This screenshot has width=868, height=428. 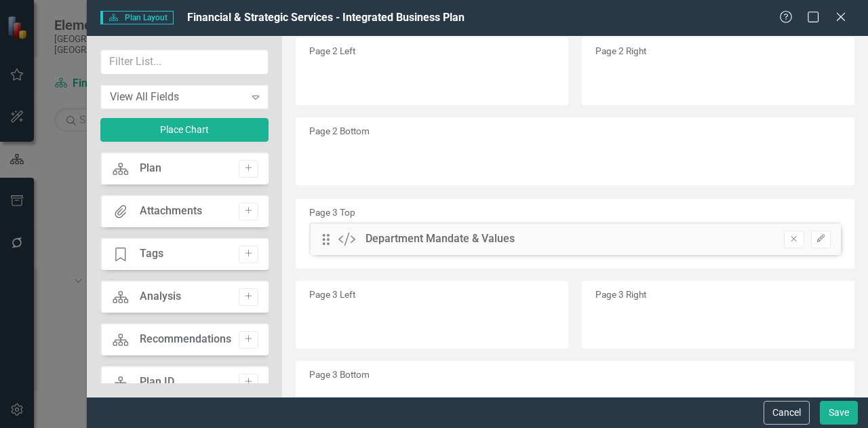 What do you see at coordinates (160, 296) in the screenshot?
I see `div: Analysis` at bounding box center [160, 296].